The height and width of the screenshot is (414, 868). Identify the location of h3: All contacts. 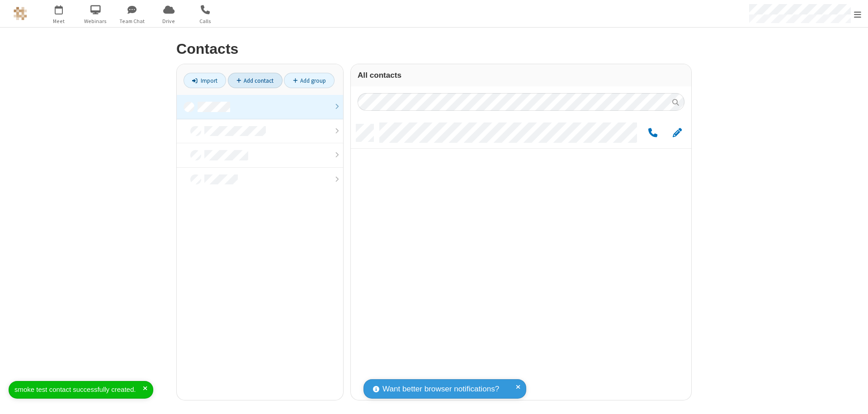
(521, 75).